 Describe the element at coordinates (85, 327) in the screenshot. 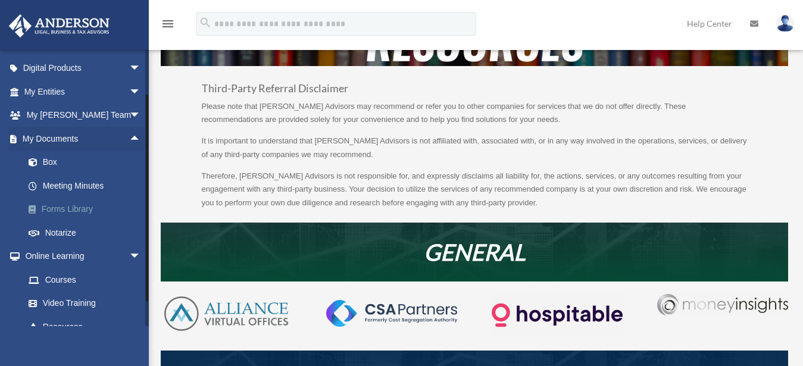

I see `a: Resources` at that location.